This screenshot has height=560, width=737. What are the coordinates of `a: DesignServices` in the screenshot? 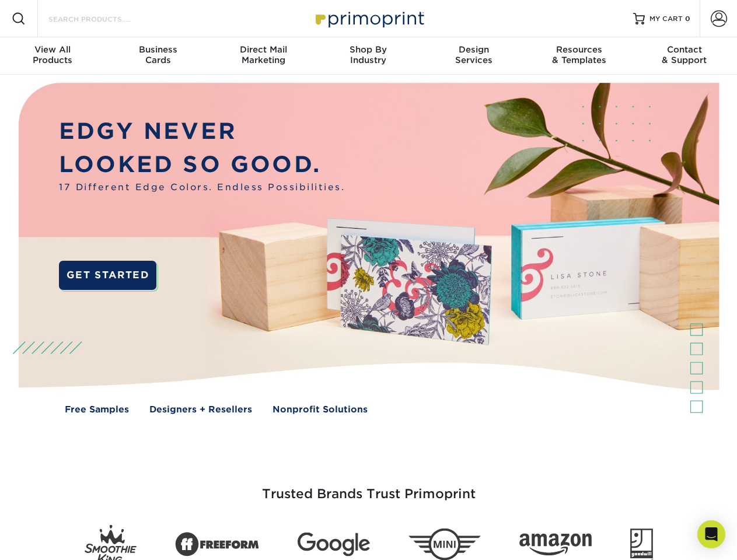 It's located at (474, 56).